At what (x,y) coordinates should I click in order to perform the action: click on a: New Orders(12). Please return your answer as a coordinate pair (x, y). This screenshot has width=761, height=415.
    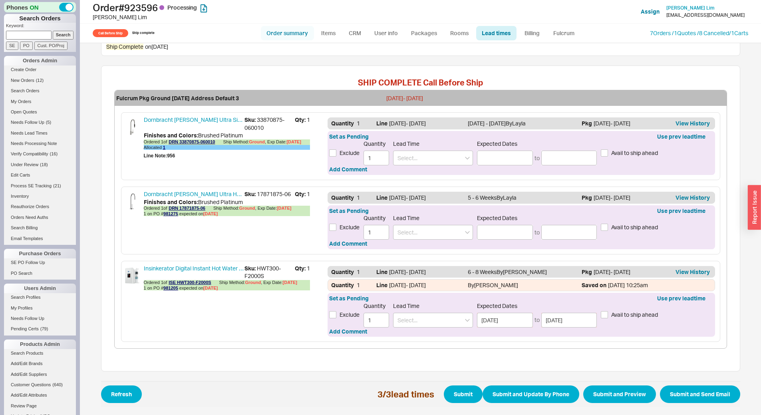
    Looking at the image, I should click on (40, 80).